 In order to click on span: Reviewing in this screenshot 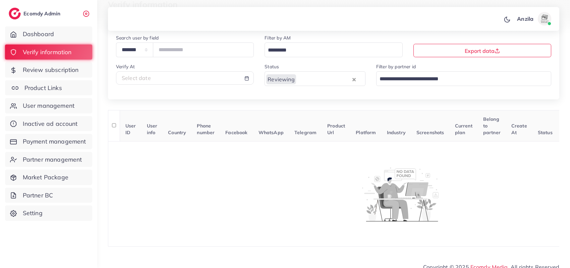, I will do `click(281, 79)`.